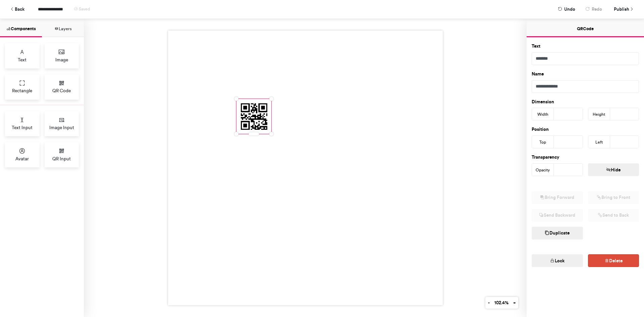 Image resolution: width=644 pixels, height=317 pixels. Describe the element at coordinates (585, 28) in the screenshot. I see `button: QR Code` at that location.